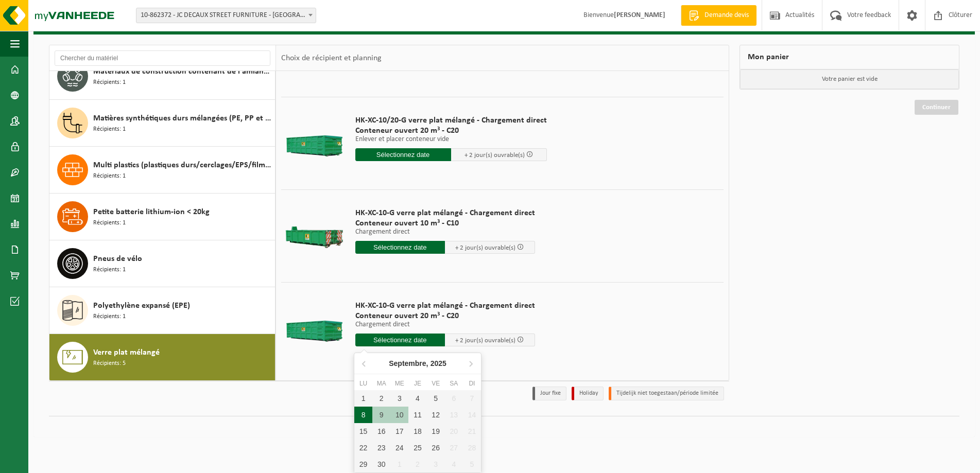  What do you see at coordinates (588, 394) in the screenshot?
I see `li: Holiday` at bounding box center [588, 394].